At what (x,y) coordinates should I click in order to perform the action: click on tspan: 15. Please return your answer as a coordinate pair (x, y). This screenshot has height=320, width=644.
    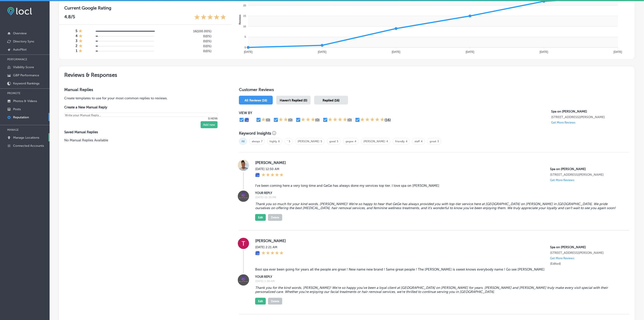
    Looking at the image, I should click on (244, 16).